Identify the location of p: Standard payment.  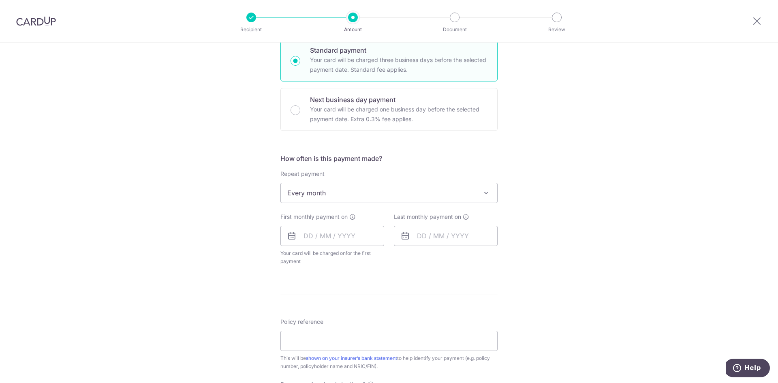
(399, 50).